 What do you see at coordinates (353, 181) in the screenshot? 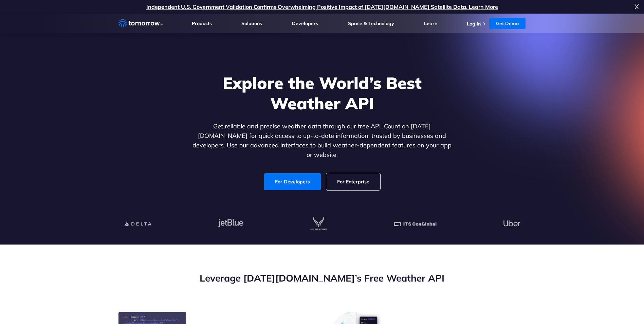
I see `a: For Enterprise` at bounding box center [353, 181].